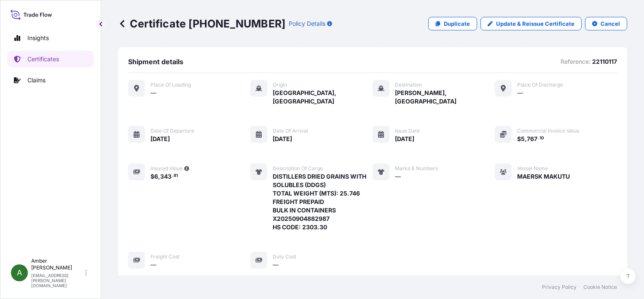  I want to click on span: Duty Cost, so click(284, 257).